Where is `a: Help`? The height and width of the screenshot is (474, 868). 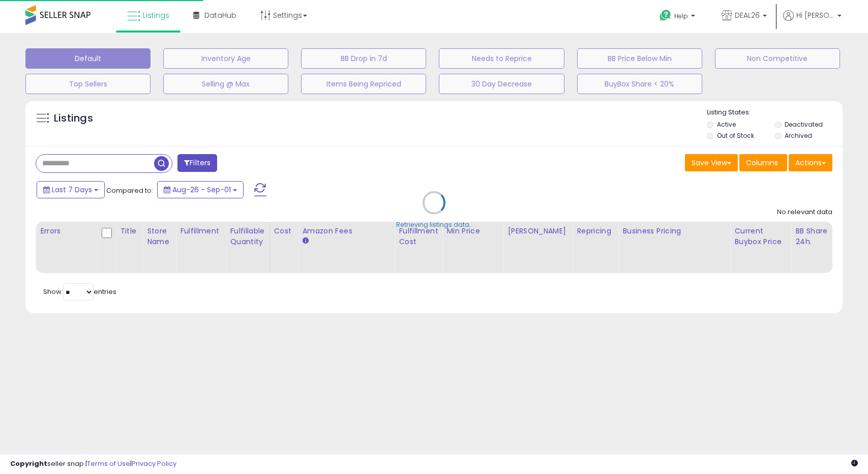
a: Help is located at coordinates (678, 17).